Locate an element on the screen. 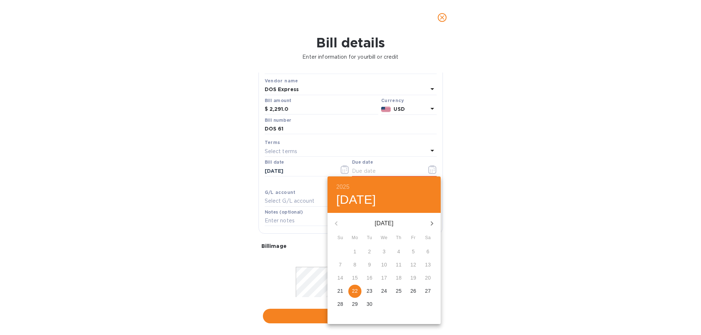  span: We is located at coordinates (384, 238).